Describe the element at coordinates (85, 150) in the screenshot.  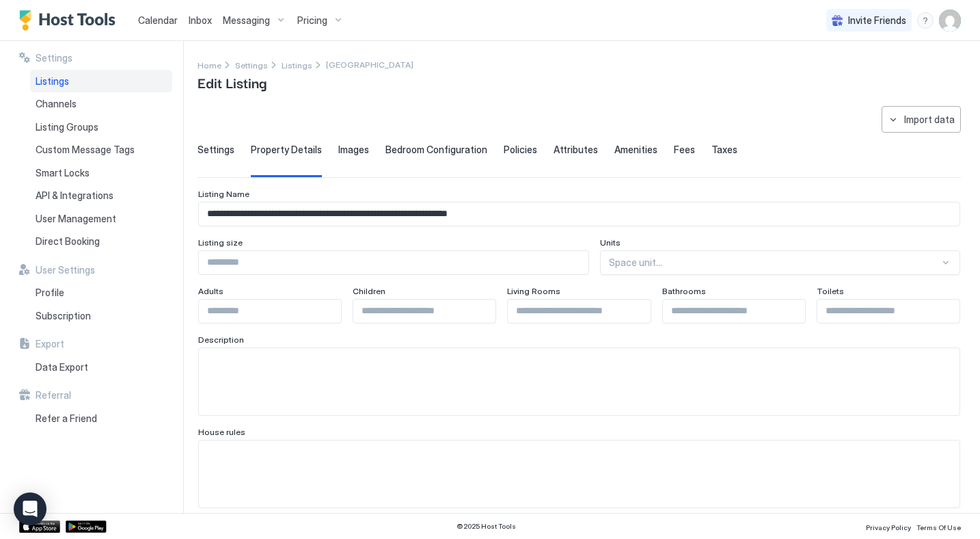
I see `span: Custom Message Tags` at that location.